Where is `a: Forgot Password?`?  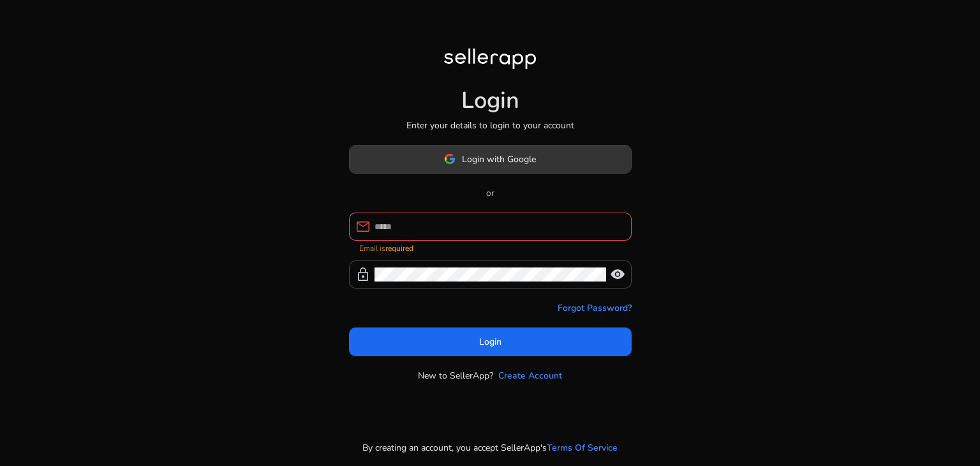
a: Forgot Password? is located at coordinates (595, 307).